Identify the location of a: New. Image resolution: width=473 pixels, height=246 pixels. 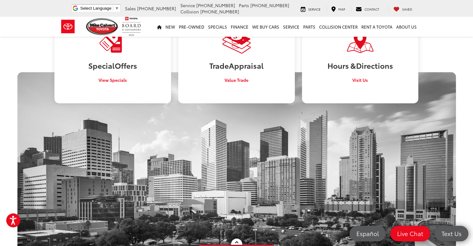
(170, 27).